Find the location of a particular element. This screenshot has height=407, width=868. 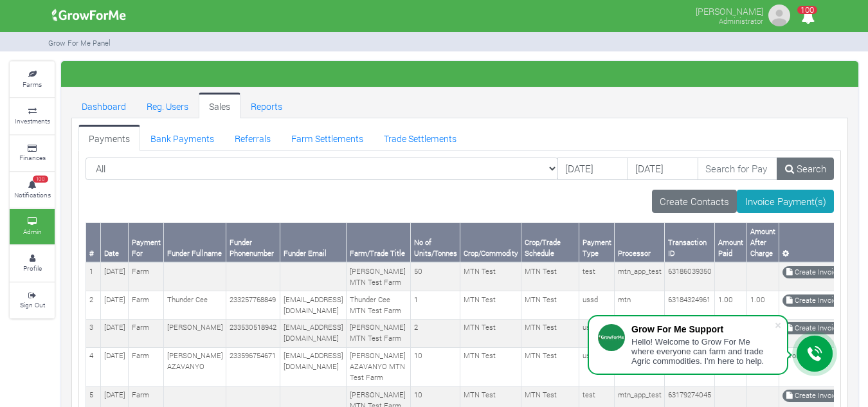

a: Referrals is located at coordinates (252, 138).